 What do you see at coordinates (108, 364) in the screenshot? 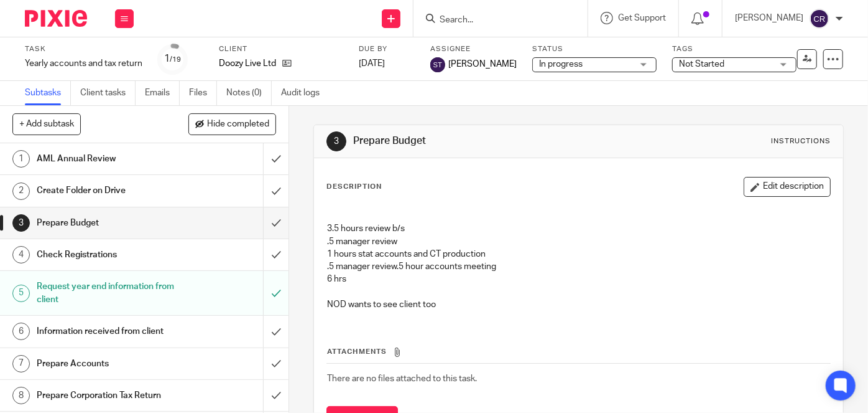
I see `h1: Prepare Accounts` at bounding box center [108, 364].